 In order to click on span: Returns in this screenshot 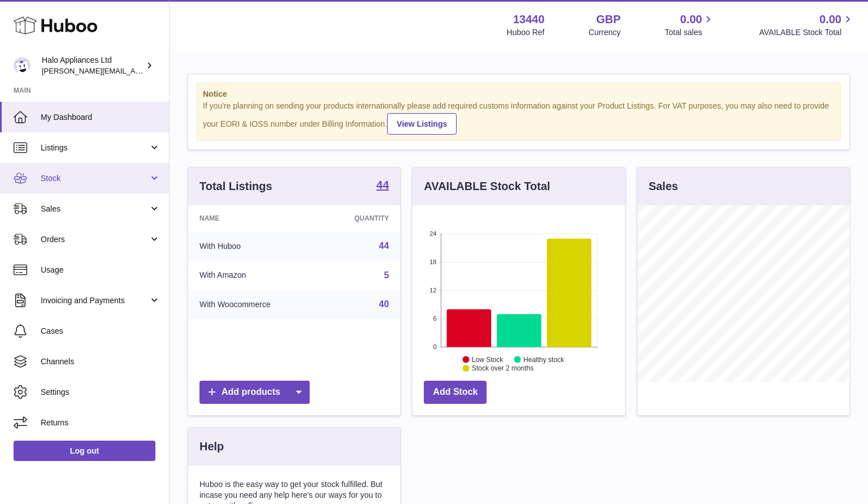, I will do `click(101, 423)`.